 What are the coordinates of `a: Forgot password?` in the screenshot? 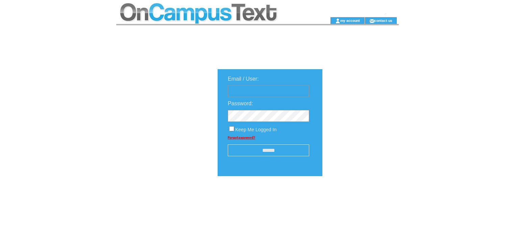 It's located at (241, 138).